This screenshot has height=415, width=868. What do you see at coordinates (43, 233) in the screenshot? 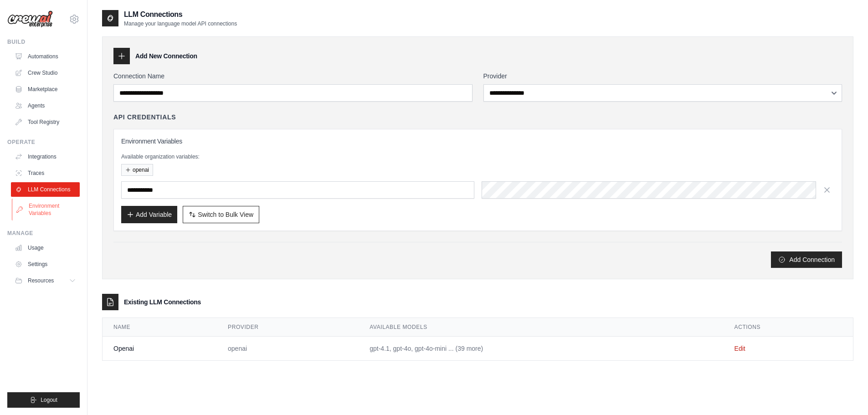
I see `div: Manage` at bounding box center [43, 233].